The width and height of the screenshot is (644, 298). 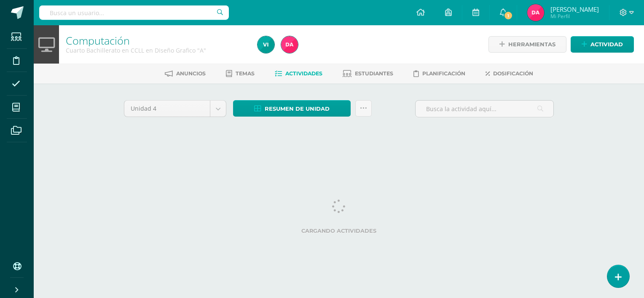 I want to click on span: Anuncios, so click(x=191, y=74).